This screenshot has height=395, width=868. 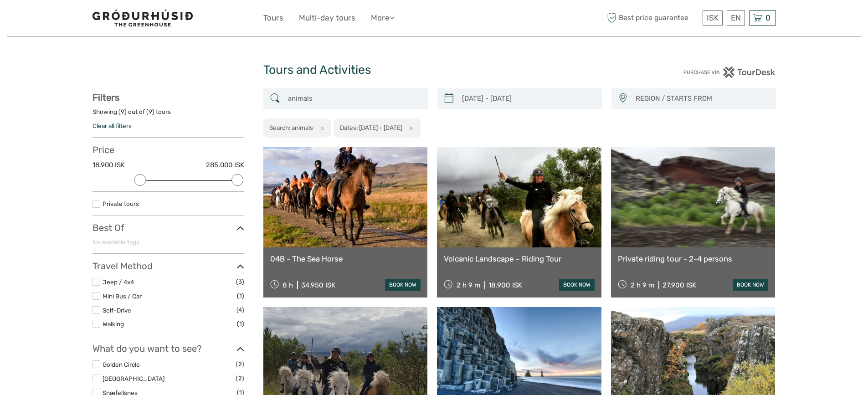 What do you see at coordinates (168, 150) in the screenshot?
I see `h3: Price` at bounding box center [168, 150].